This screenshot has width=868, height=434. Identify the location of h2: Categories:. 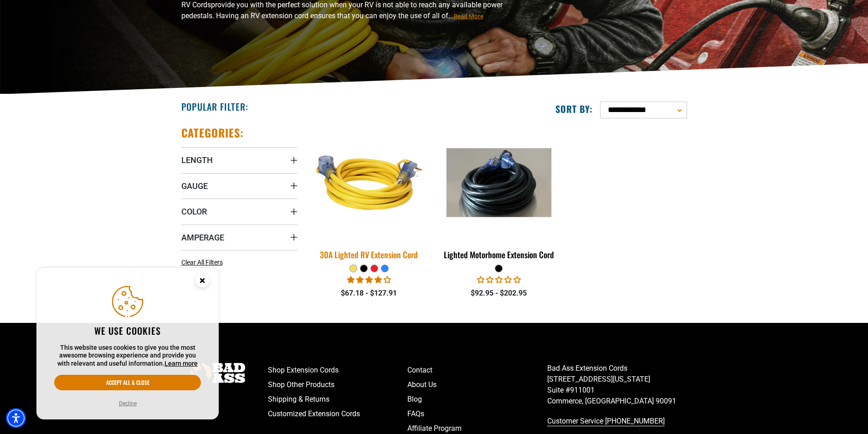
(213, 133).